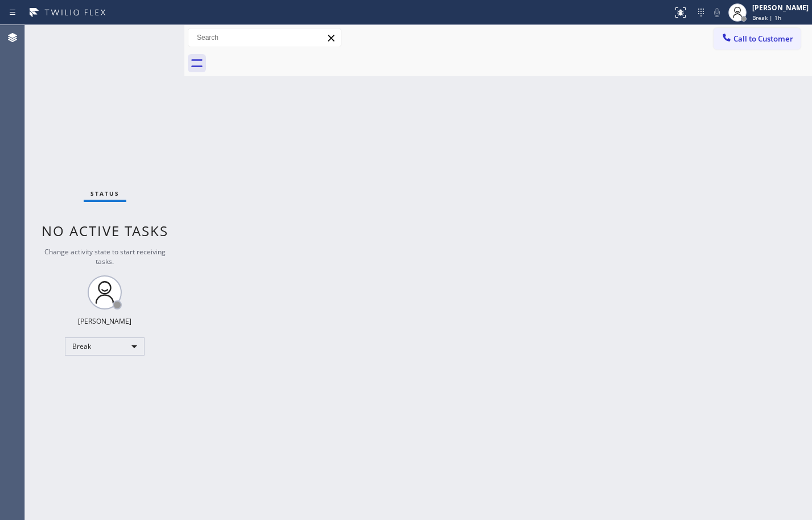 The width and height of the screenshot is (812, 520). I want to click on button: Mute, so click(717, 12).